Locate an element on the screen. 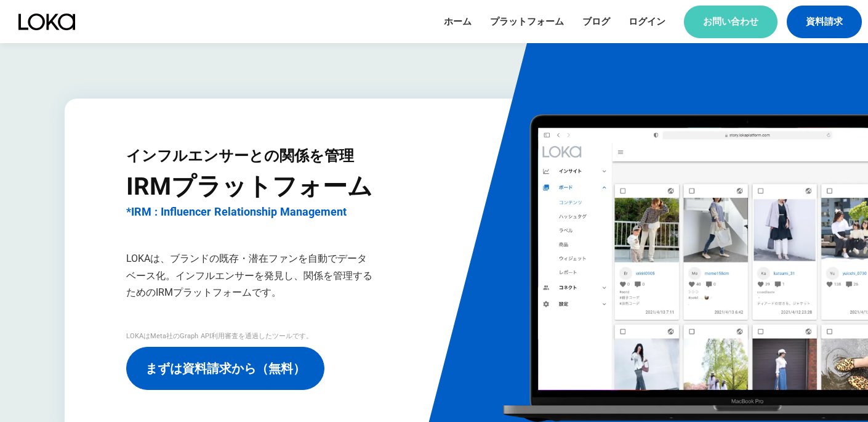 The height and width of the screenshot is (422, 868). a: ログイン is located at coordinates (647, 21).